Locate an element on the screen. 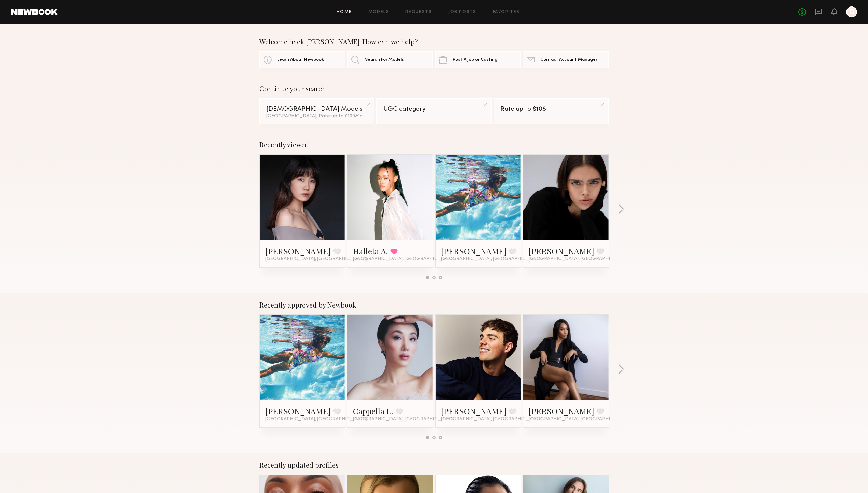 The height and width of the screenshot is (493, 868). div: Recently viewed is located at coordinates (434, 145).